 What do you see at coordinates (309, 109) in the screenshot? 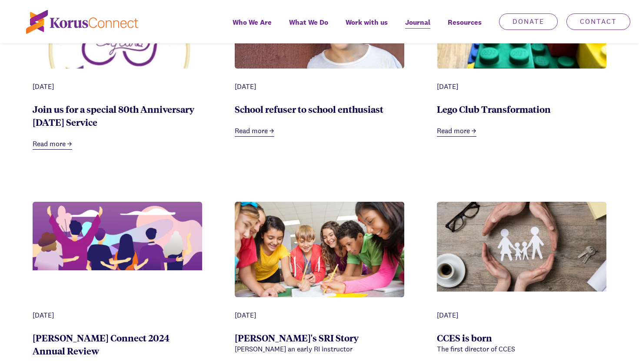
I see `a: School refuser to school enthusiast` at bounding box center [309, 109].